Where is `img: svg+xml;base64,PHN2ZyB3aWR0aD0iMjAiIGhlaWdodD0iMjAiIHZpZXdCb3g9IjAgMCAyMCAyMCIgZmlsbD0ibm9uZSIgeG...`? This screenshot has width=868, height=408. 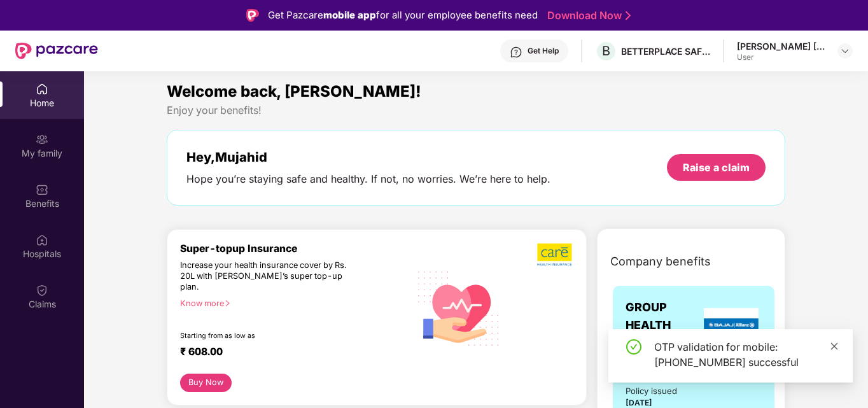
img: svg+xml;base64,PHN2ZyB3aWR0aD0iMjAiIGhlaWdodD0iMjAiIHZpZXdCb3g9IjAgMCAyMCAyMCIgZmlsbD0ibm9uZSIgeG... is located at coordinates (42, 139).